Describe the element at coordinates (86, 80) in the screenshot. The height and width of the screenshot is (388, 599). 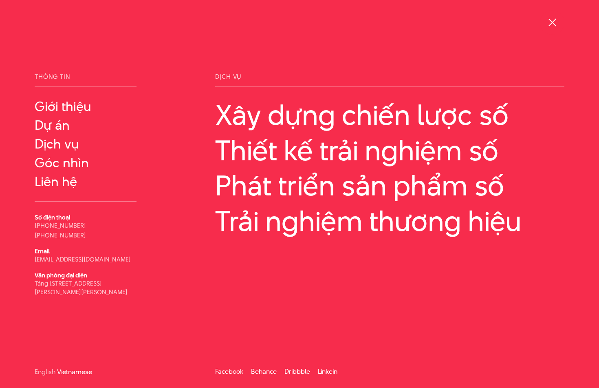
I see `span: Thông tin` at that location.